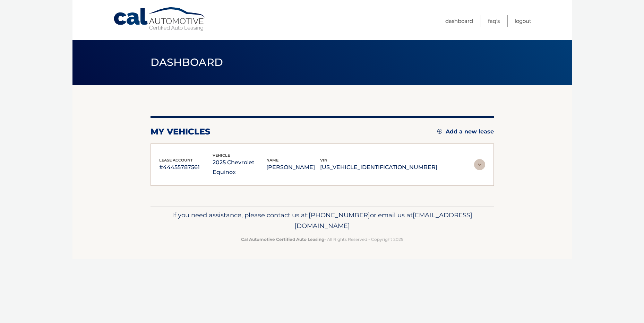 This screenshot has height=323, width=644. What do you see at coordinates (272, 160) in the screenshot?
I see `span: name` at bounding box center [272, 160].